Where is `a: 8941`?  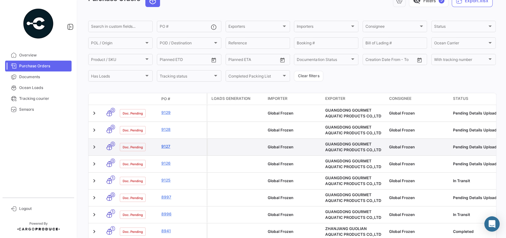 a: 8941 is located at coordinates (183, 231).